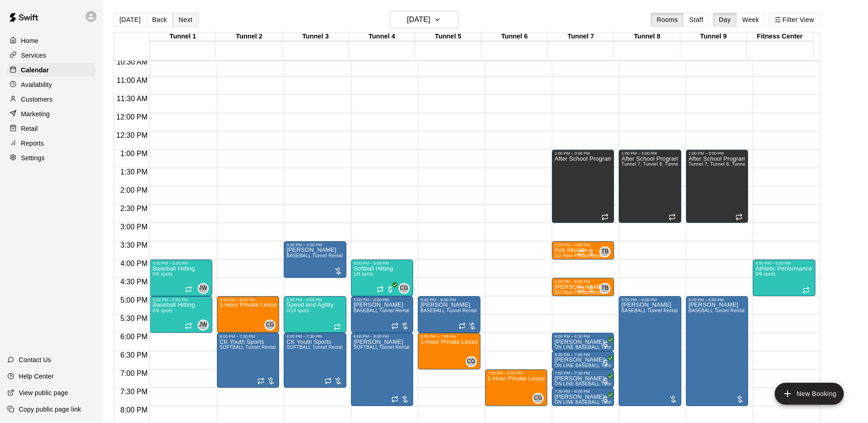  Describe the element at coordinates (605, 288) in the screenshot. I see `div: Tate Budnick` at that location.